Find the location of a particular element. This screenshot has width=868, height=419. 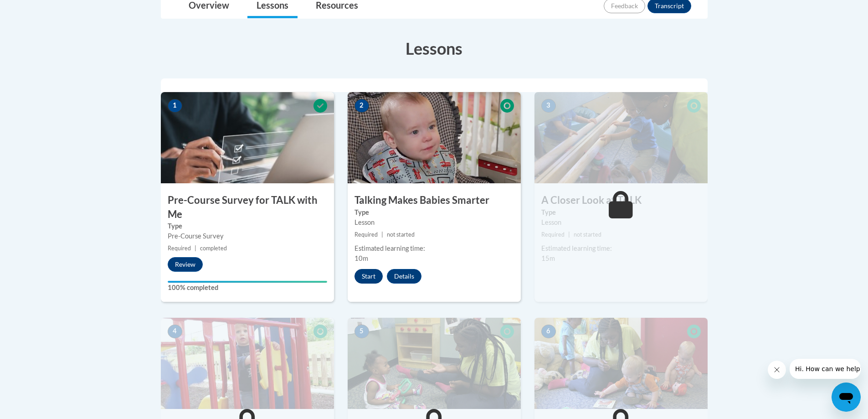

span: completed is located at coordinates (213, 248).